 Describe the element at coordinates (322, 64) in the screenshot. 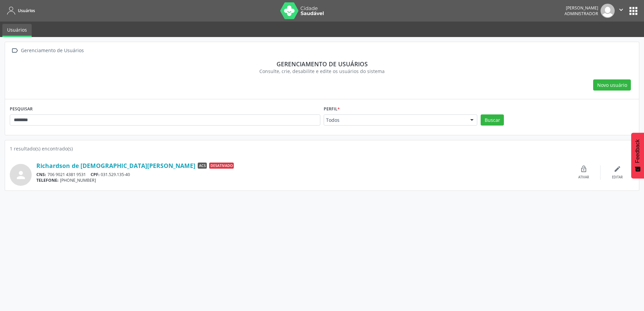

I see `div: Gerenciamento de usuários` at that location.